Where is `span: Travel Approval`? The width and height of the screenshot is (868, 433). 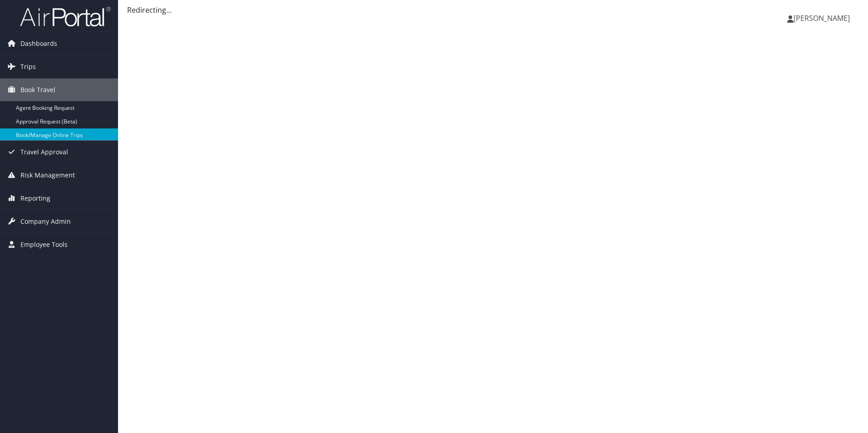
span: Travel Approval is located at coordinates (44, 152).